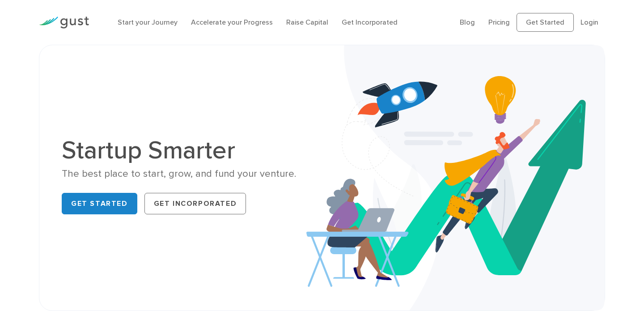 This screenshot has height=311, width=644. Describe the element at coordinates (232, 22) in the screenshot. I see `a: Accelerate your Progress` at that location.